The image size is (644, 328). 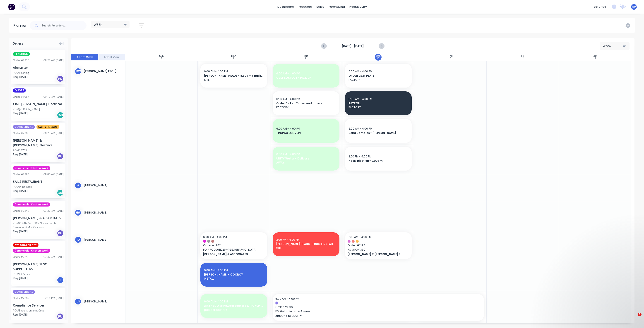 I want to click on div: 8, so click(x=233, y=59).